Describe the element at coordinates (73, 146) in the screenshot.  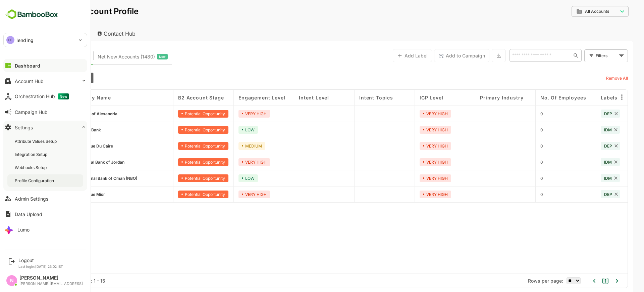
I see `span: Banque Du Caire` at that location.